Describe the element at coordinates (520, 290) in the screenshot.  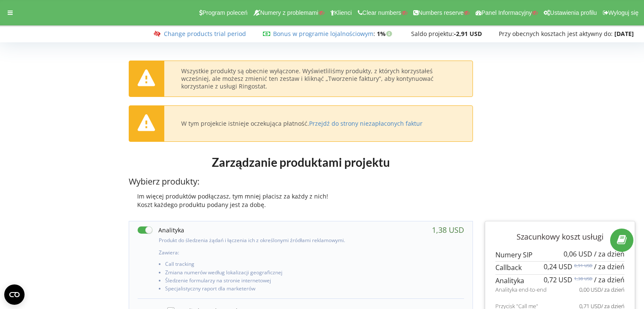
I see `span: Analityka end-to-end` at that location.